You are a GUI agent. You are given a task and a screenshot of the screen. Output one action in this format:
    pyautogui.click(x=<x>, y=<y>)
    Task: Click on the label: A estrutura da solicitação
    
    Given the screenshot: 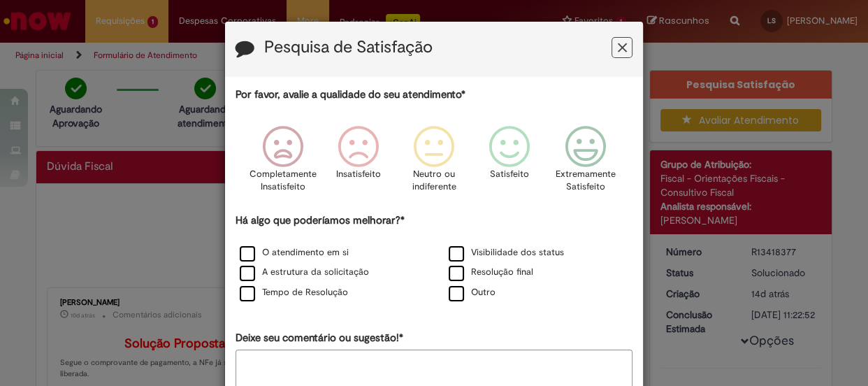 What is the action you would take?
    pyautogui.click(x=304, y=272)
    